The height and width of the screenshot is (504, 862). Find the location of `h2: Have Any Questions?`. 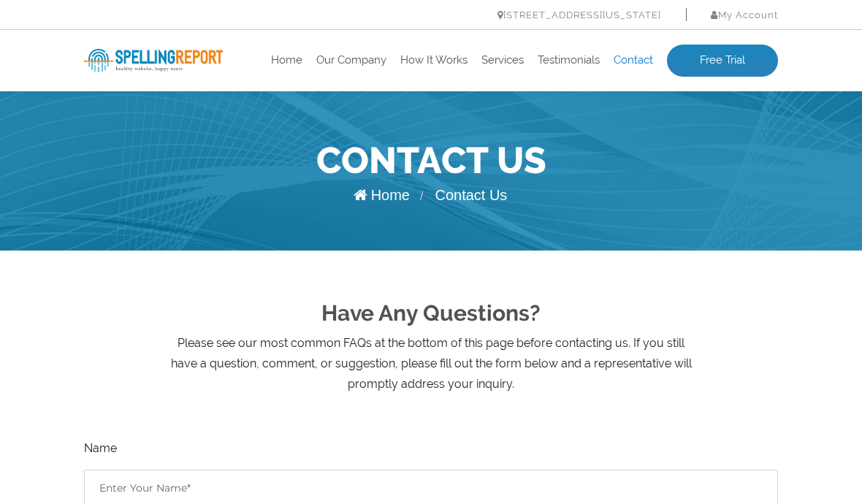

h2: Have Any Questions? is located at coordinates (431, 313).